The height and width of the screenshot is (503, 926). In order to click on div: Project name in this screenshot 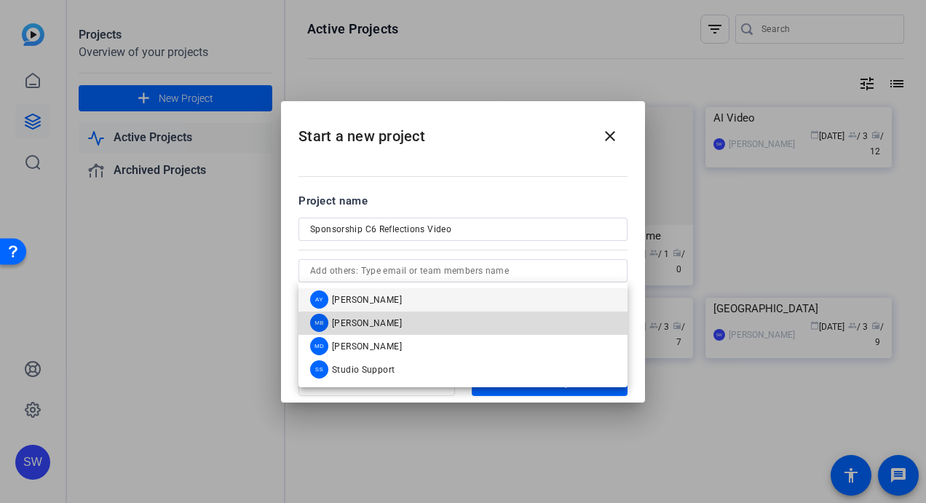, I will do `click(463, 201)`.